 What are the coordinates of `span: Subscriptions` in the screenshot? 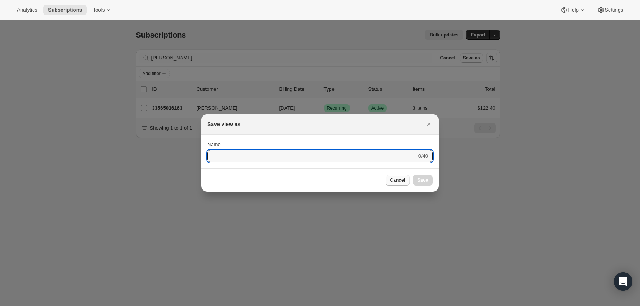 It's located at (65, 10).